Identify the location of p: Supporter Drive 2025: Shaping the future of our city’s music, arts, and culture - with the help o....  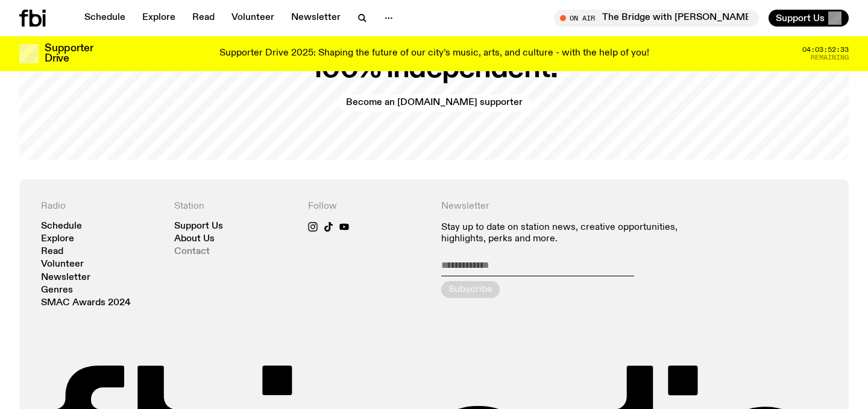
(434, 53).